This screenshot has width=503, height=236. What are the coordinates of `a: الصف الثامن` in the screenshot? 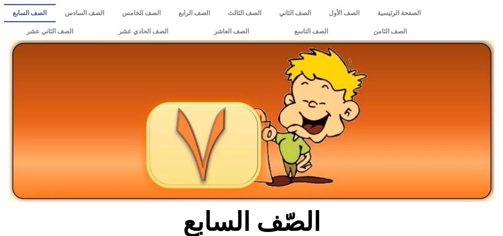 It's located at (390, 31).